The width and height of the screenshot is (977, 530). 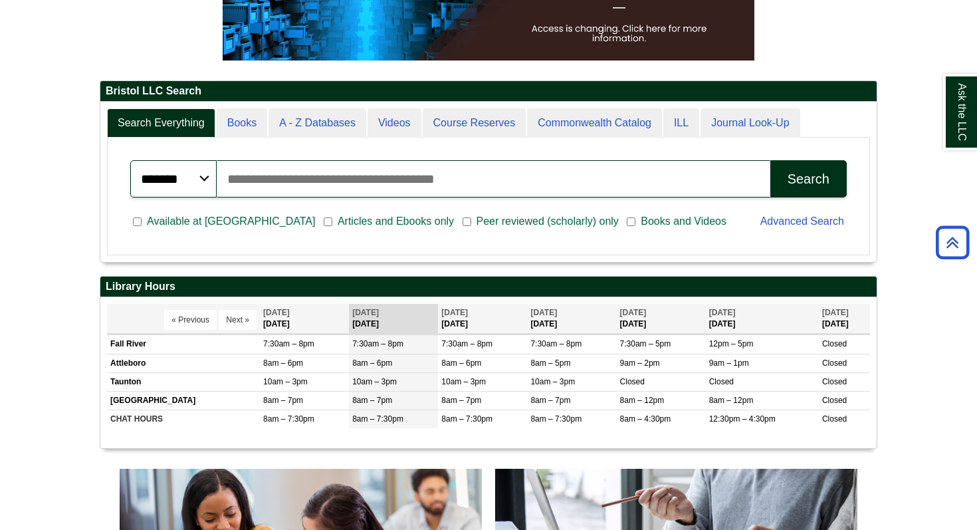 I want to click on span: 7:30am – 5pm, so click(x=645, y=344).